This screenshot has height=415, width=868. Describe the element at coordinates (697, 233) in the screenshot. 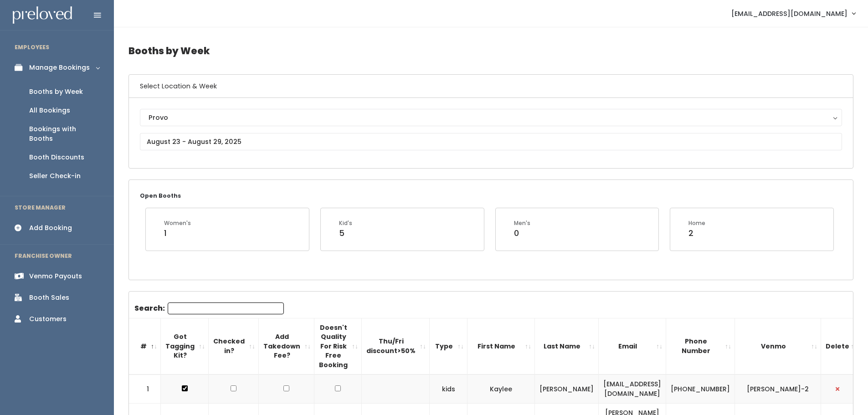

I see `div: 2` at that location.